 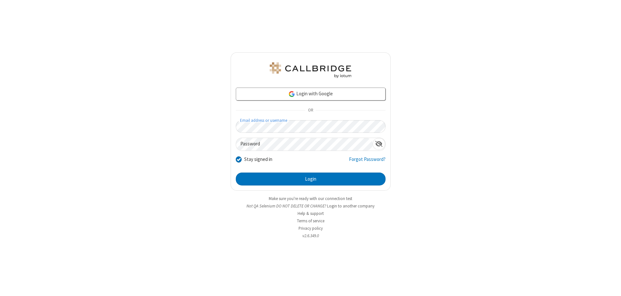 I want to click on a: Terms of service, so click(x=310, y=221).